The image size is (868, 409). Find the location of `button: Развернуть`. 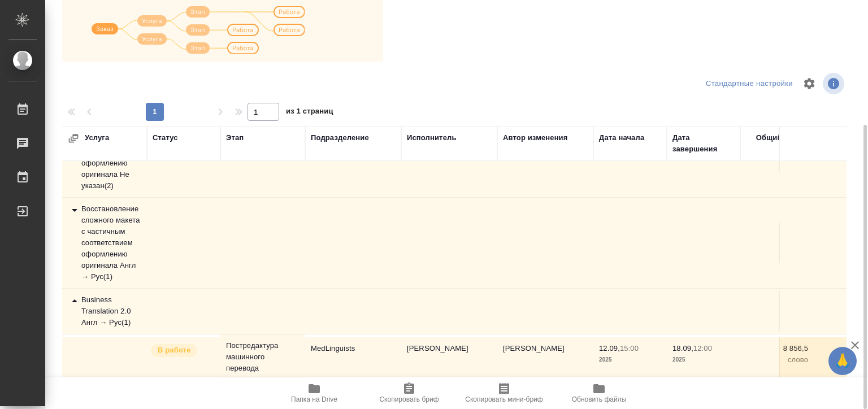

button: Развернуть is located at coordinates (74, 138).